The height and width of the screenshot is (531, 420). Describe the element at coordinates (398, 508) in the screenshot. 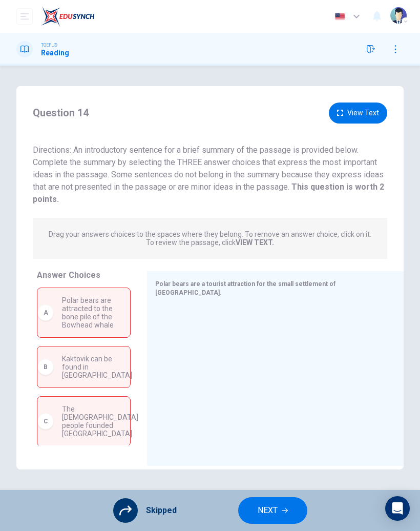

I see `div: Open Intercom Messenger` at that location.